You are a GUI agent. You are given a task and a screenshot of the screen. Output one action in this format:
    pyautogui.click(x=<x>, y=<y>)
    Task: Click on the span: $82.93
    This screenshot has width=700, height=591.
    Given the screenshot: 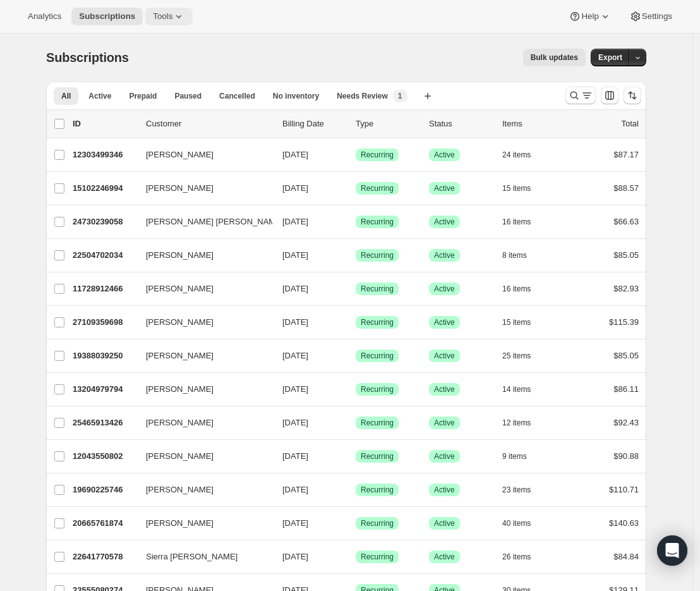 What is the action you would take?
    pyautogui.click(x=626, y=288)
    